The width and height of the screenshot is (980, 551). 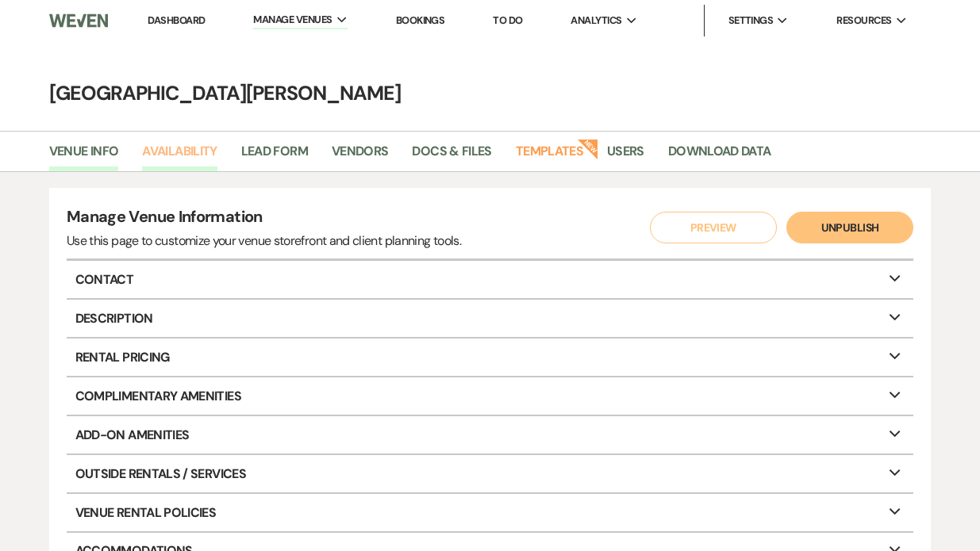 I want to click on a: Templates, so click(x=549, y=156).